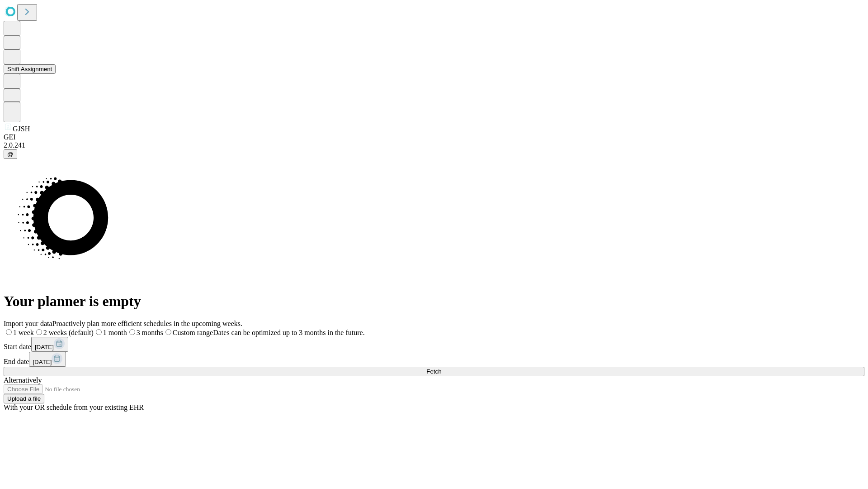  I want to click on span: Fetch, so click(434, 371).